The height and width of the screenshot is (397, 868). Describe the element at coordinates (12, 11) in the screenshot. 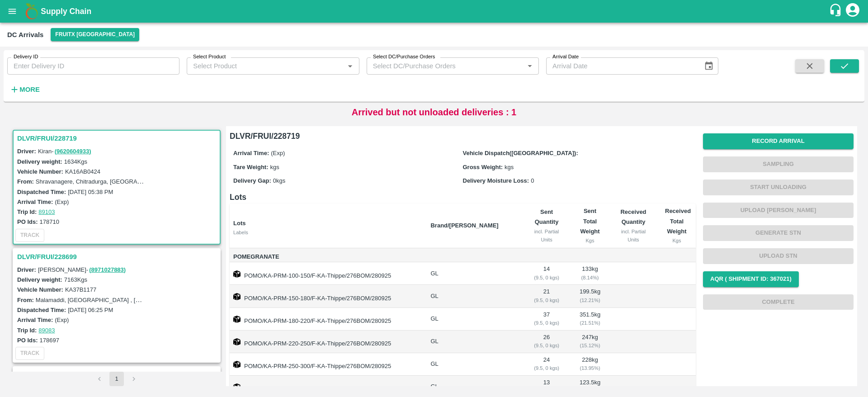

I see `button: open drawer` at that location.